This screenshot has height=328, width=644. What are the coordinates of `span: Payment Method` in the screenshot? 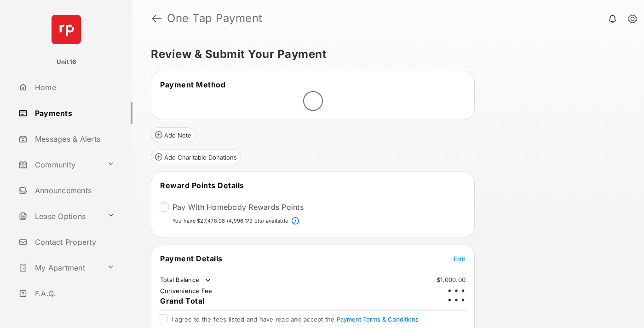 It's located at (192, 85).